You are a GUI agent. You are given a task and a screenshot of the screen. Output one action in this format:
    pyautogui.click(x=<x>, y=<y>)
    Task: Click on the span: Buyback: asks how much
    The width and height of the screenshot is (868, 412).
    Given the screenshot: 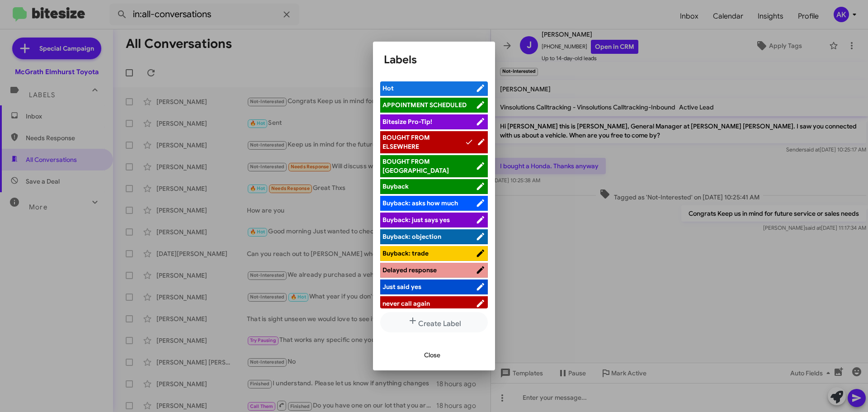 What is the action you would take?
    pyautogui.click(x=420, y=203)
    